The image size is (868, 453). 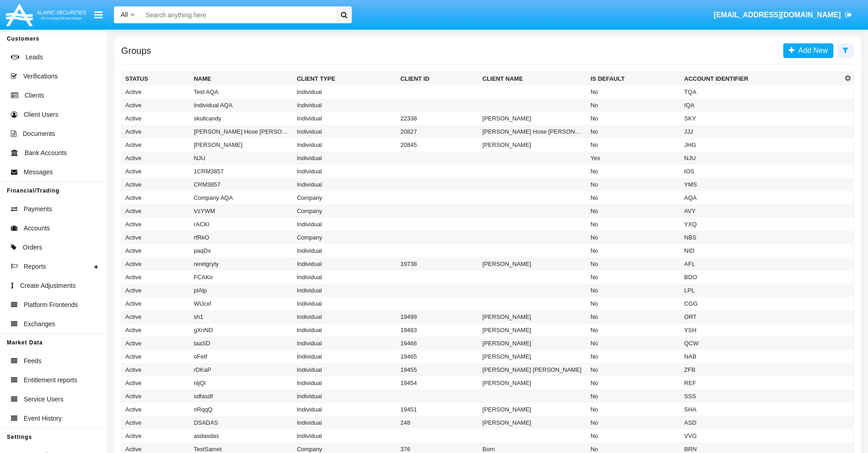 I want to click on td: WUcxf, so click(x=242, y=303).